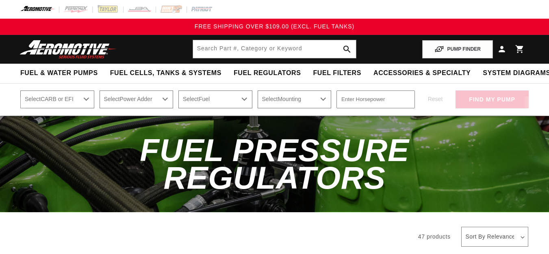  I want to click on span: 47 products, so click(434, 237).